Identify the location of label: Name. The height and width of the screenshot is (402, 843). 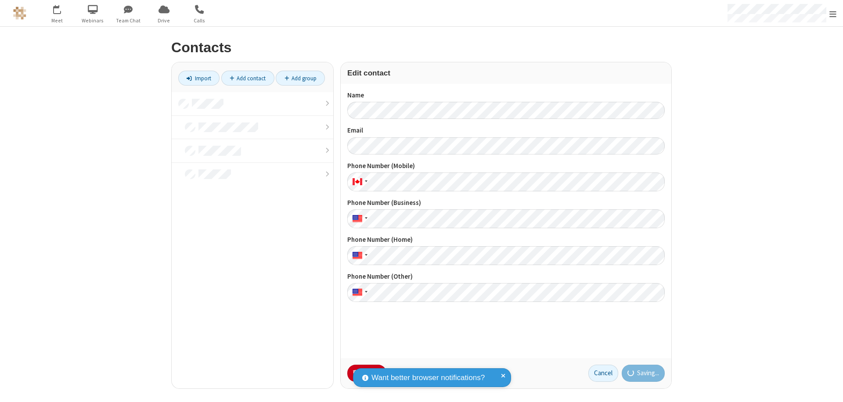
(506, 95).